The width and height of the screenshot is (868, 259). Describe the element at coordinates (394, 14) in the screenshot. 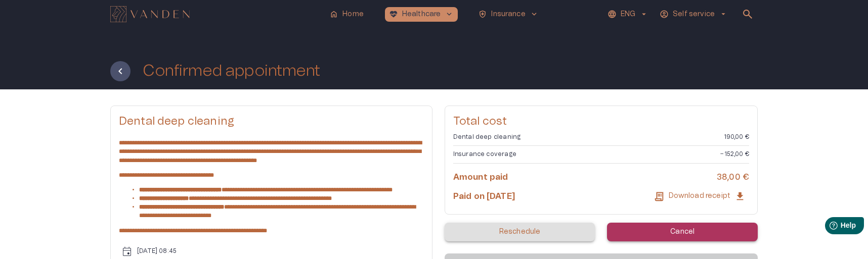

I see `span: ecg_heart` at that location.